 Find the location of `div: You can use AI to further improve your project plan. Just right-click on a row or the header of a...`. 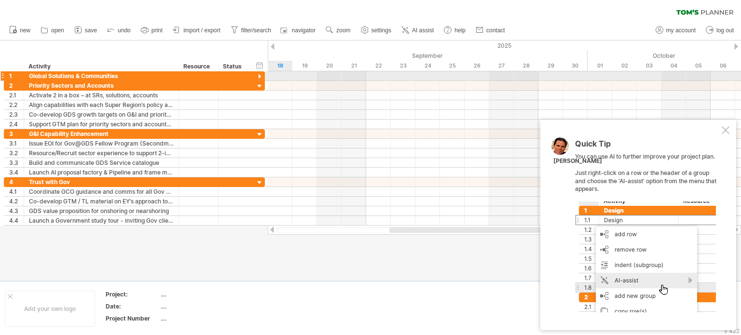

div: You can use AI to further improve your project plan. Just right-click on a row or the header of a... is located at coordinates (647, 226).